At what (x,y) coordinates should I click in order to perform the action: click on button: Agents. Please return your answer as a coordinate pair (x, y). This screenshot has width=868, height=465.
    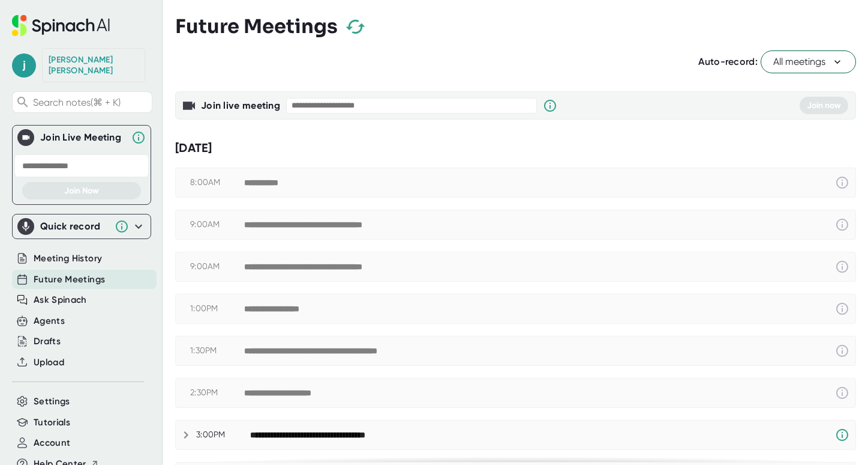
    Looking at the image, I should click on (49, 320).